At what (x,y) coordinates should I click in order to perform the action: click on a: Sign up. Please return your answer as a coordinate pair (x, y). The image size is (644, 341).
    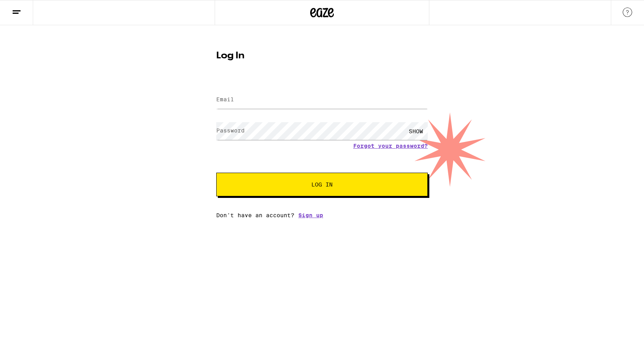
    Looking at the image, I should click on (311, 215).